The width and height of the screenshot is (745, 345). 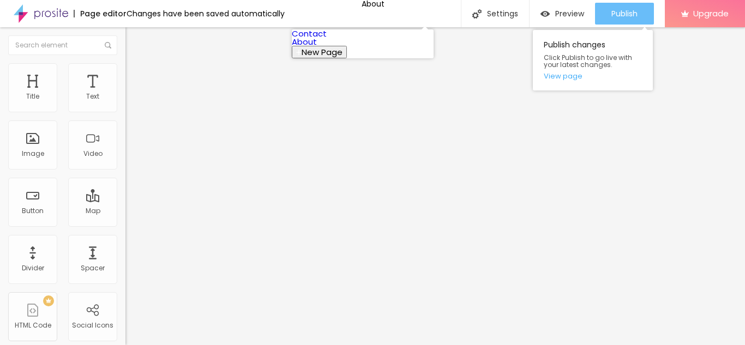 What do you see at coordinates (592, 76) in the screenshot?
I see `a: View page` at bounding box center [592, 76].